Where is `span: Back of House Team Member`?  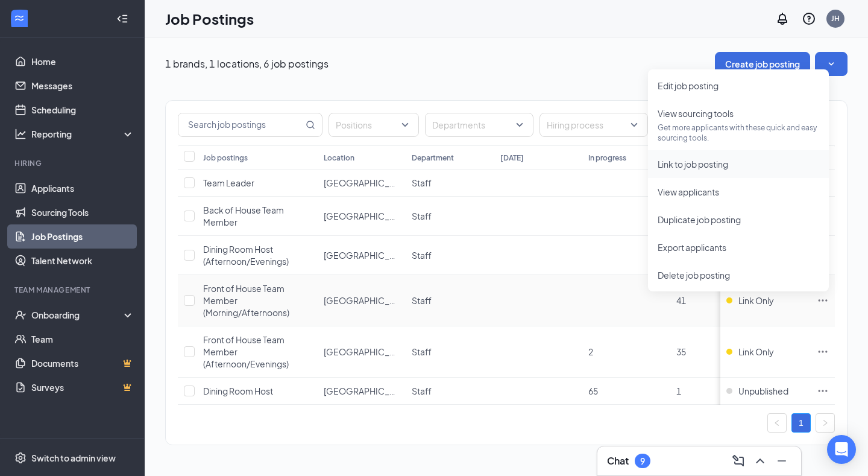 span: Back of House Team Member is located at coordinates (244, 216).